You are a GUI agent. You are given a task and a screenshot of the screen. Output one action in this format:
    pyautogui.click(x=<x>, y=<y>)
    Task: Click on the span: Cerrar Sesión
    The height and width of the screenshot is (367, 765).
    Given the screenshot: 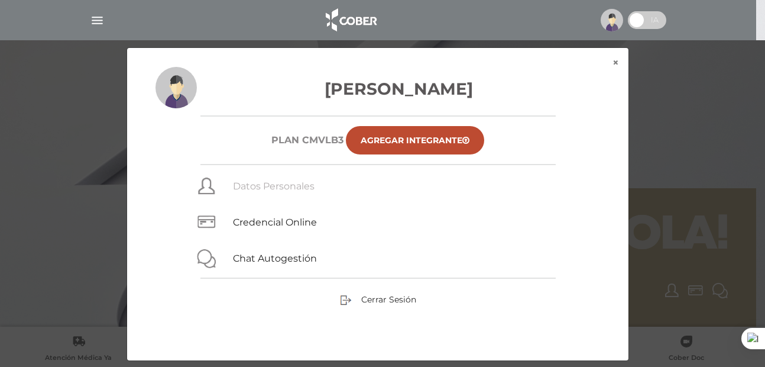 What is the action you would take?
    pyautogui.click(x=388, y=299)
    